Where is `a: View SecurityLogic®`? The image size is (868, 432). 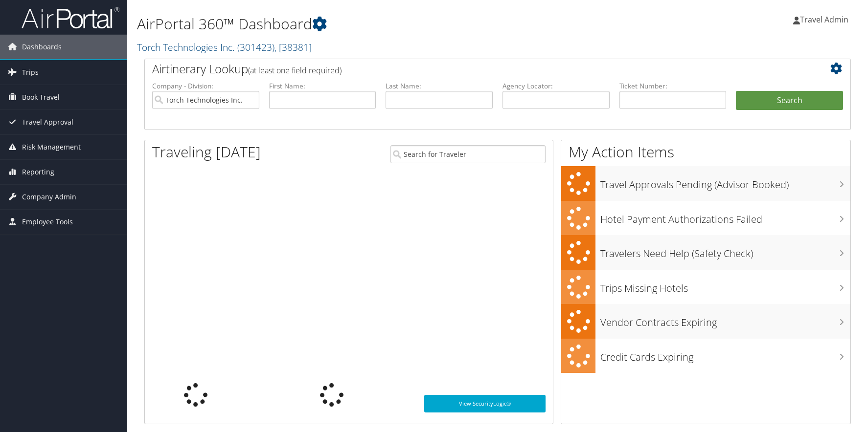
a: View SecurityLogic® is located at coordinates (485, 404).